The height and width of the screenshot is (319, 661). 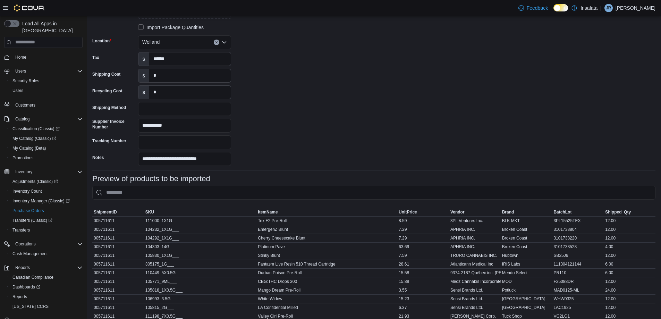 I want to click on span: Transfers (Classic), so click(x=32, y=220).